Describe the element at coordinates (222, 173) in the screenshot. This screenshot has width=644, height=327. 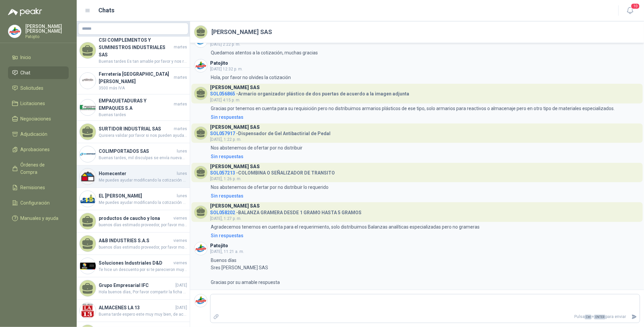
I see `span: SOL057213` at that location.